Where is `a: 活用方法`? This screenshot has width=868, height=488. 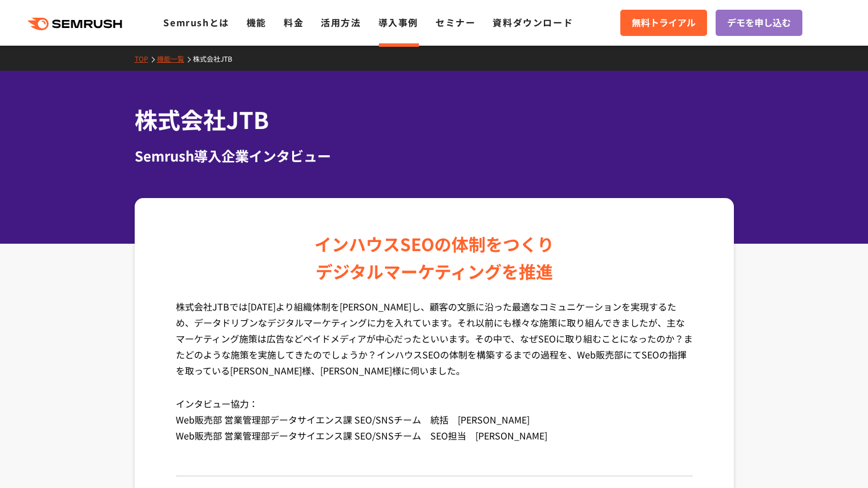
a: 活用方法 is located at coordinates (341, 22).